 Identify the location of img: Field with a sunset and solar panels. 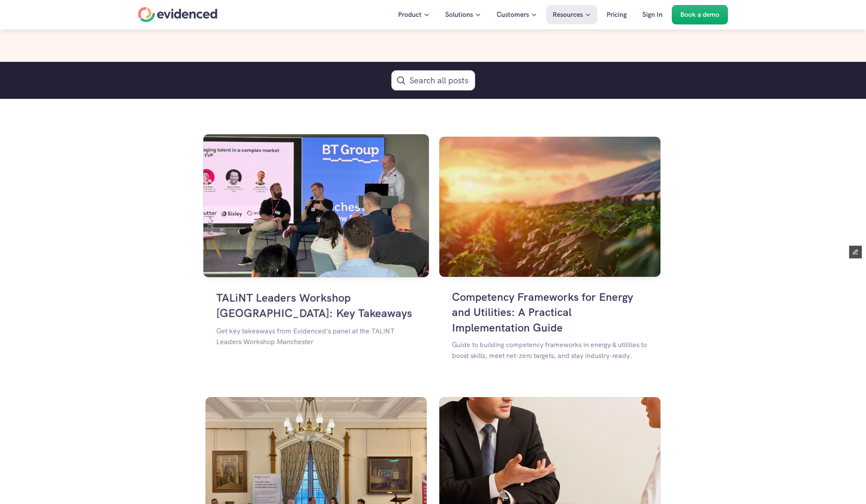
(549, 207).